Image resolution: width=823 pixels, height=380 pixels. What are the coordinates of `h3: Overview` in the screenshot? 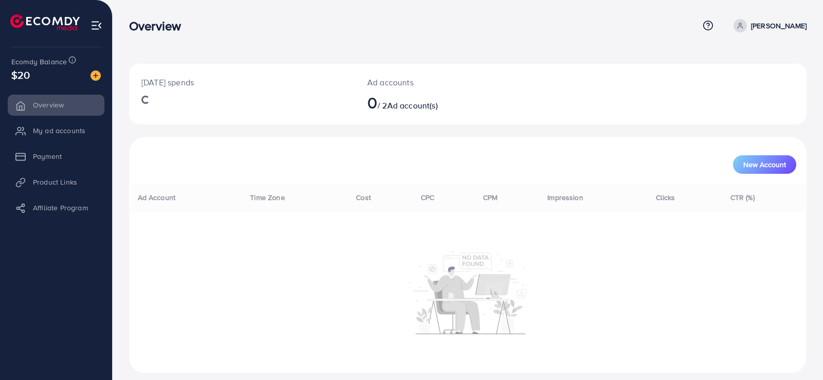 It's located at (159, 26).